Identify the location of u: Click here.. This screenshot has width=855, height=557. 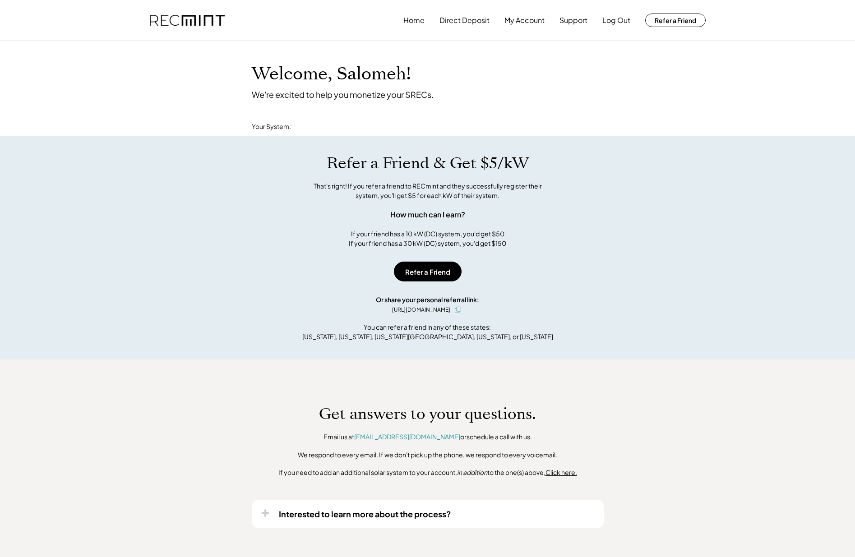
(561, 473).